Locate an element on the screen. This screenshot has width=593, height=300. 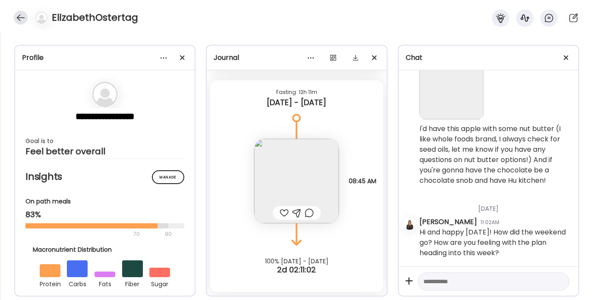
img: images%2Fdbjthrfo9Dc3sGIpJW43CSl6rrT2%2Fdae4cEPSbaoRJR6x0Xfj%2Fvt2jX90mDibZC3M94lnb_240 is located at coordinates (451, 88).